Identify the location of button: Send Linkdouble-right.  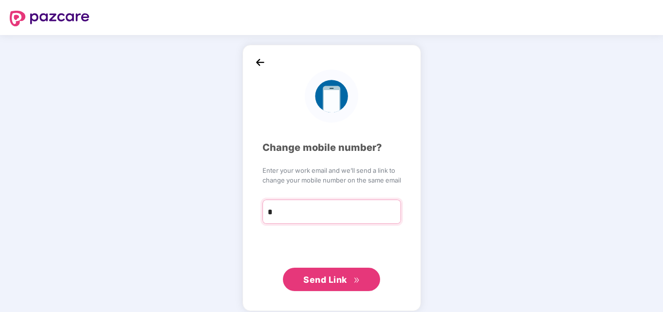
(332, 279).